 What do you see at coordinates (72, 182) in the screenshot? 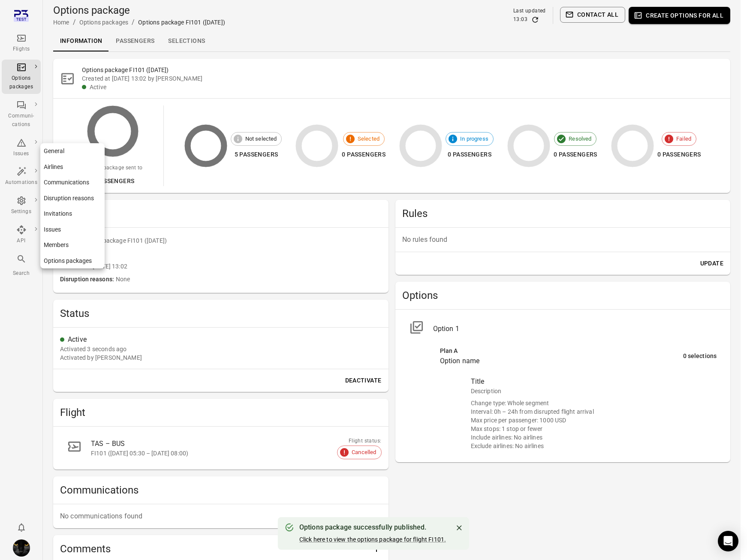
I see `a: Communications` at bounding box center [72, 182].